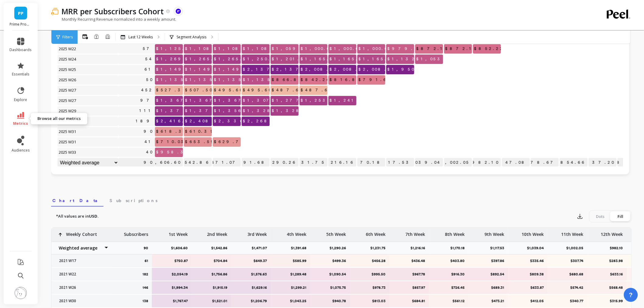  What do you see at coordinates (229, 90) in the screenshot?
I see `span: $495.60` at bounding box center [229, 90].